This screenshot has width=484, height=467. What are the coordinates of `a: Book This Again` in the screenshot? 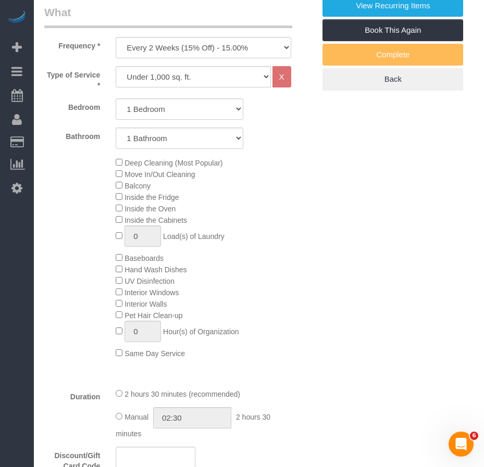 It's located at (393, 30).